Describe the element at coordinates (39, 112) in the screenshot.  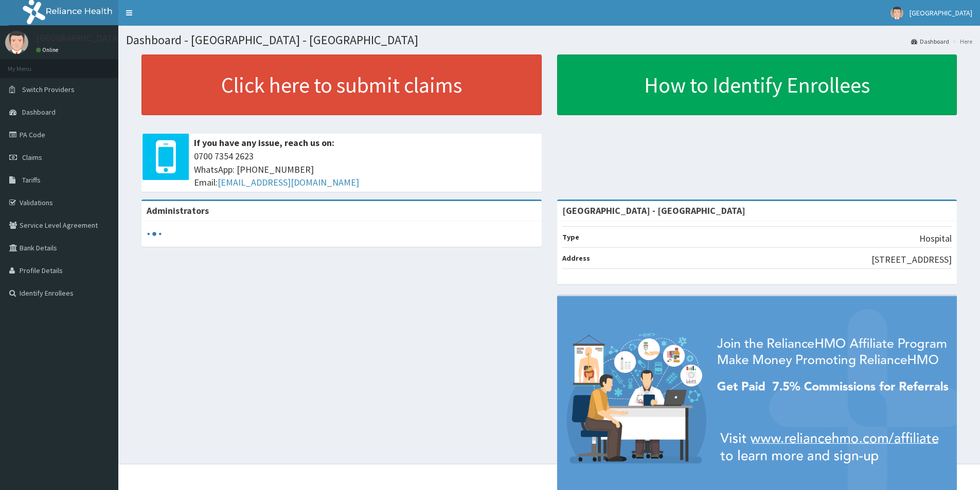
I see `span: Dashboard` at that location.